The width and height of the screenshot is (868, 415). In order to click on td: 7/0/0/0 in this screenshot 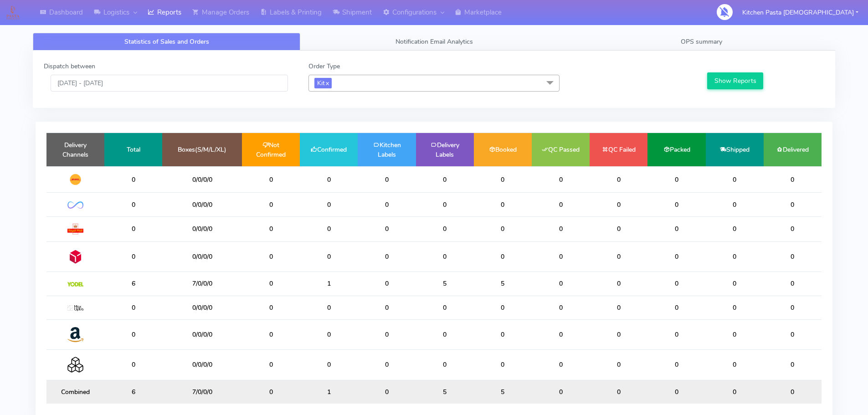, I will do `click(202, 392)`.